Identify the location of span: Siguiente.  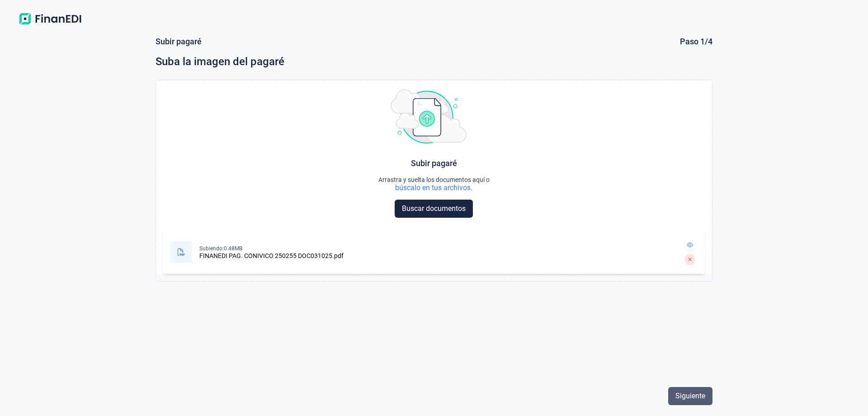
(691, 396).